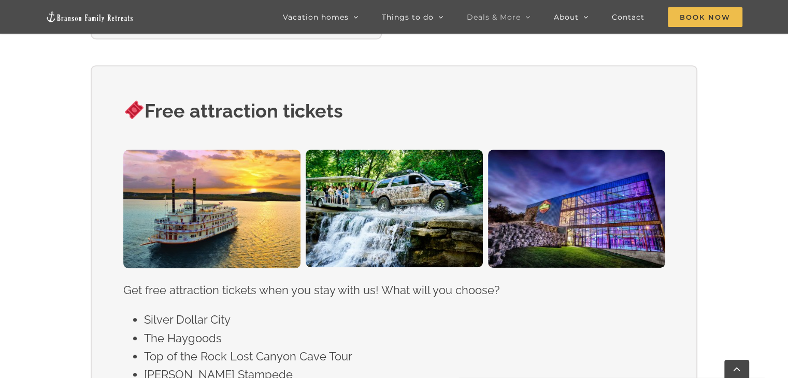 The width and height of the screenshot is (788, 378). Describe the element at coordinates (394, 290) in the screenshot. I see `p: Get free attraction tickets when you stay with us! What will you choose?` at that location.